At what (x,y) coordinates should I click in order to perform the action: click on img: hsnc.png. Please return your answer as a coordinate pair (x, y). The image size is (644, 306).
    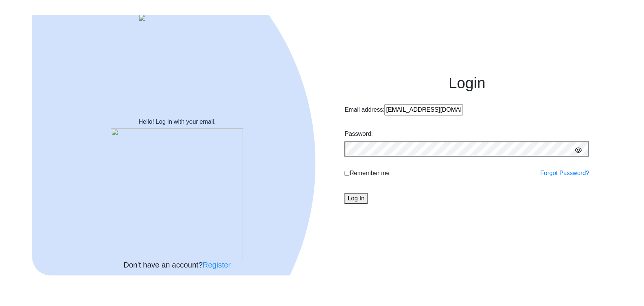
    Looking at the image, I should click on (177, 18).